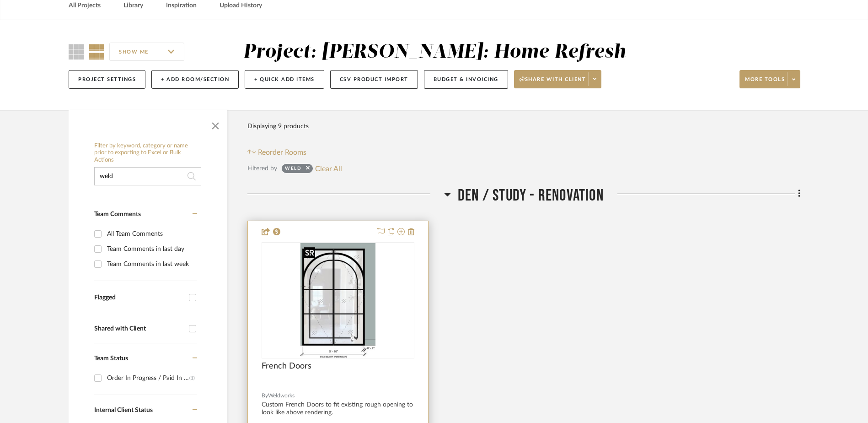  I want to click on span: Team Status, so click(111, 358).